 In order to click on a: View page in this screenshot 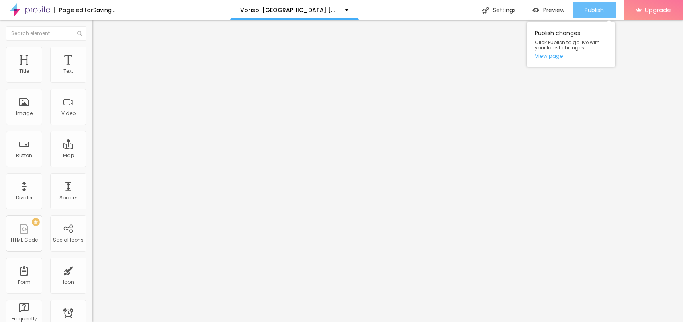, I will do `click(571, 56)`.